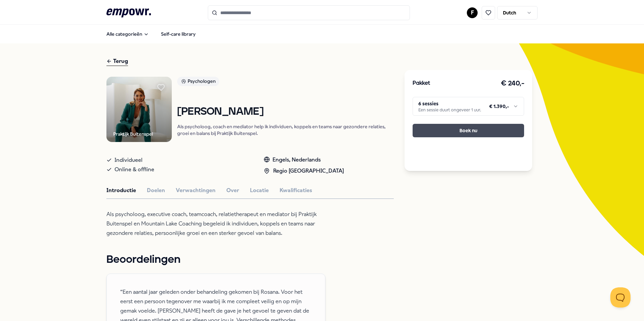  Describe the element at coordinates (285, 130) in the screenshot. I see `p: Als psycholoog, coach en mediator help ik individuen, koppels en teams naar gezondere relaties, g...` at that location.